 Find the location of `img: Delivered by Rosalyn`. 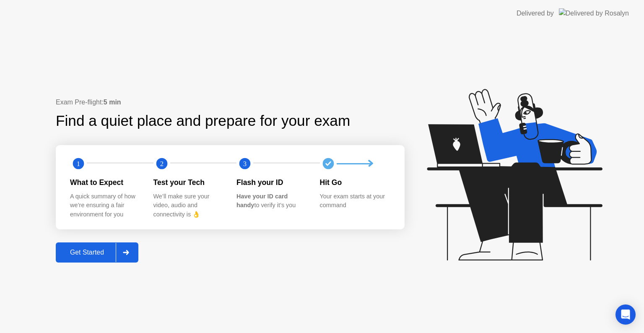

img: Delivered by Rosalyn is located at coordinates (594, 13).